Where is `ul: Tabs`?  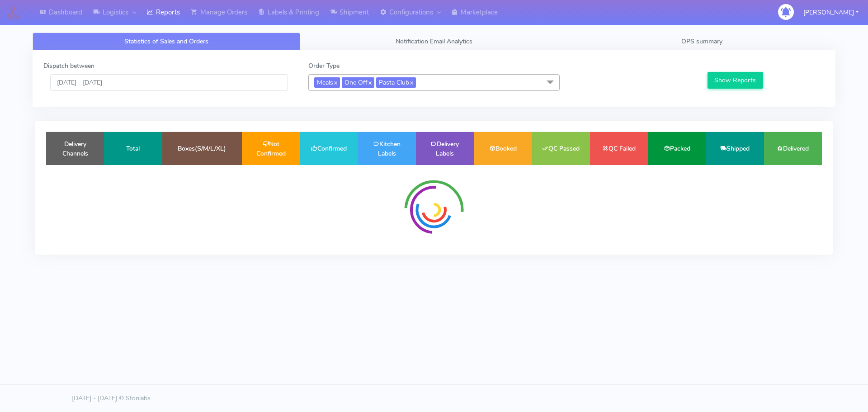 ul: Tabs is located at coordinates (434, 41).